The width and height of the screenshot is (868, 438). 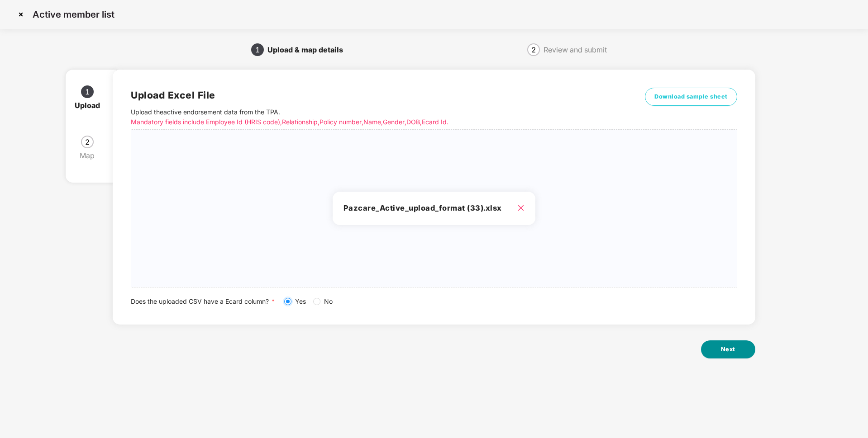 I want to click on div: Review and submit, so click(x=575, y=50).